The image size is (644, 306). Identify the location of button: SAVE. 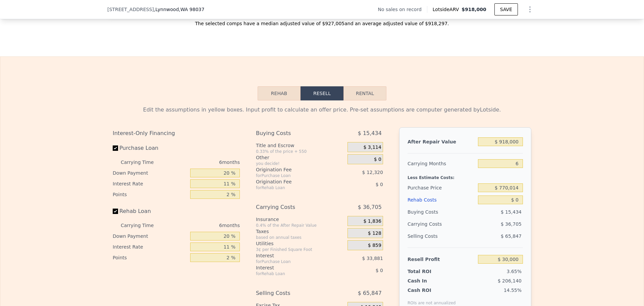
(506, 9).